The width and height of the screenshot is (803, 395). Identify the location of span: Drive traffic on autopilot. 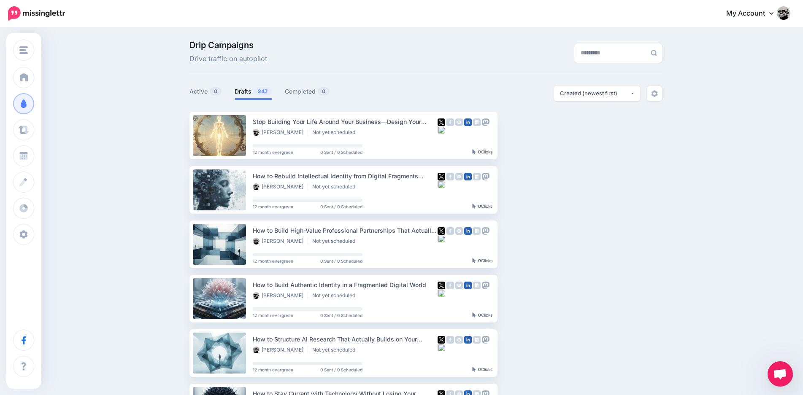
(228, 59).